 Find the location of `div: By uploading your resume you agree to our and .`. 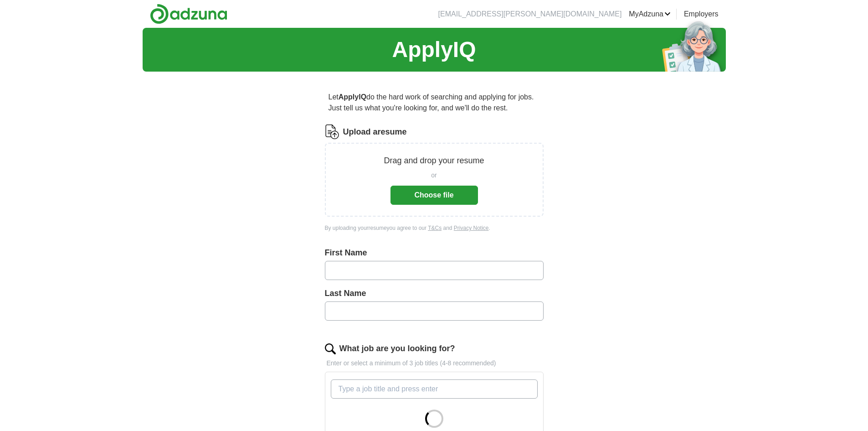

div: By uploading your resume you agree to our and . is located at coordinates (434, 228).